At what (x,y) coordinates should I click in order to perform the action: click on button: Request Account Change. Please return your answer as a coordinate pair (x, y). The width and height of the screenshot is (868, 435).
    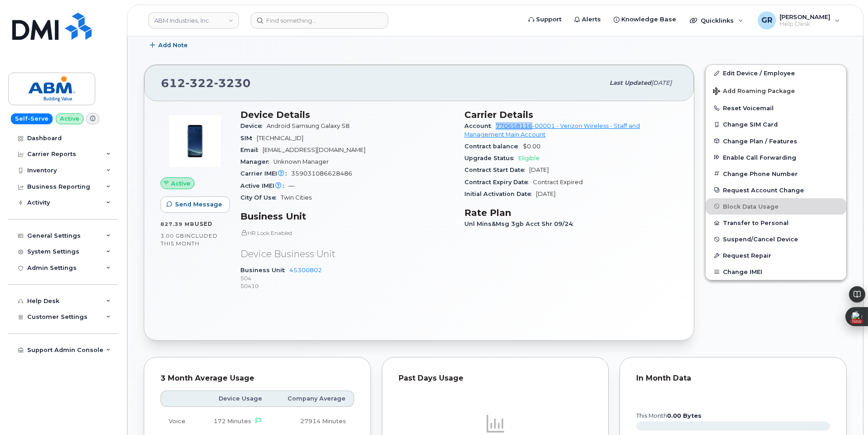
    Looking at the image, I should click on (776, 190).